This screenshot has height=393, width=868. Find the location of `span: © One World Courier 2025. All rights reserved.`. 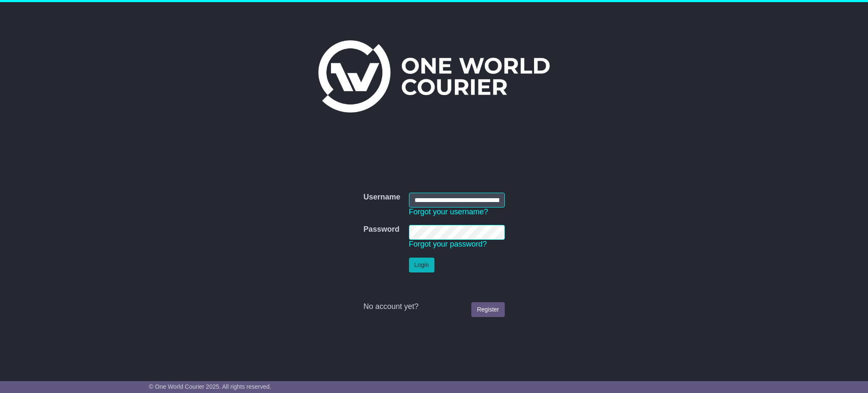

span: © One World Courier 2025. All rights reserved. is located at coordinates (210, 386).